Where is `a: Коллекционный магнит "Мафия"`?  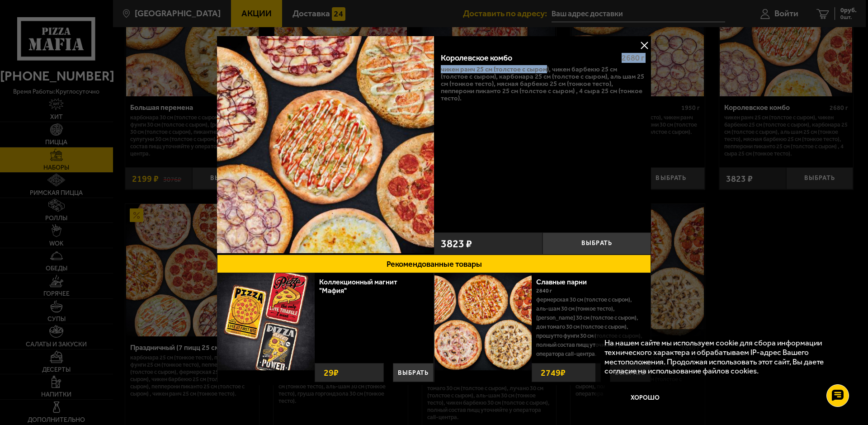 a: Коллекционный магнит "Мафия" is located at coordinates (358, 286).